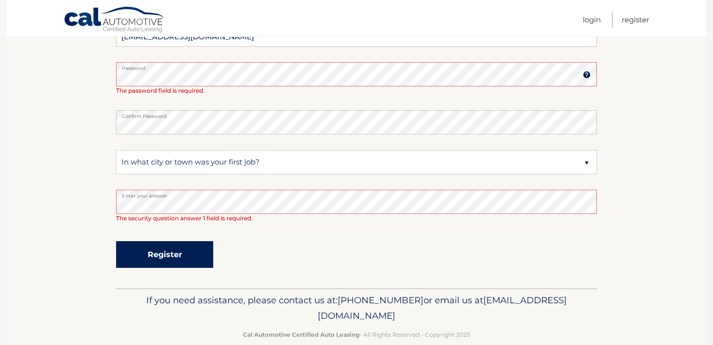 This screenshot has width=713, height=345. I want to click on button: Register, so click(165, 254).